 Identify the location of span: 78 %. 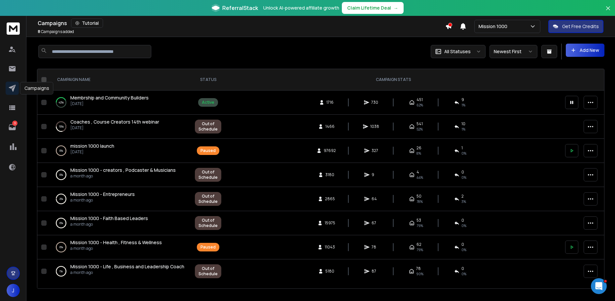
(419, 201).